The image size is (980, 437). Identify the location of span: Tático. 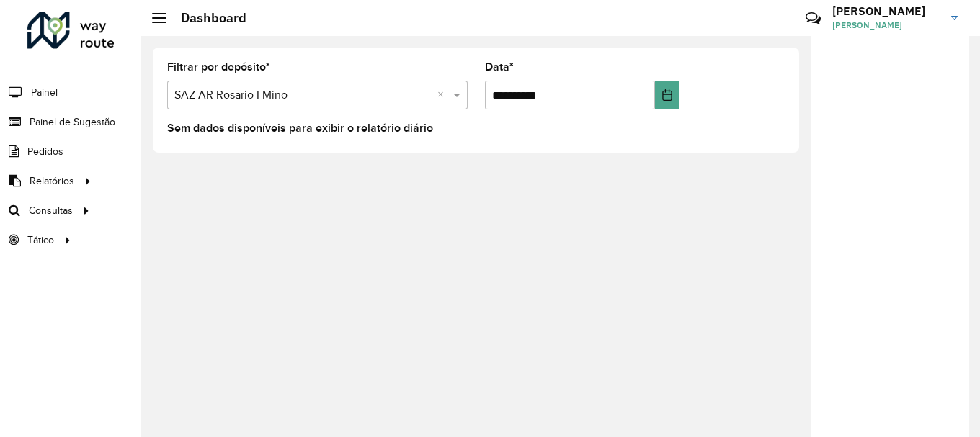
(41, 240).